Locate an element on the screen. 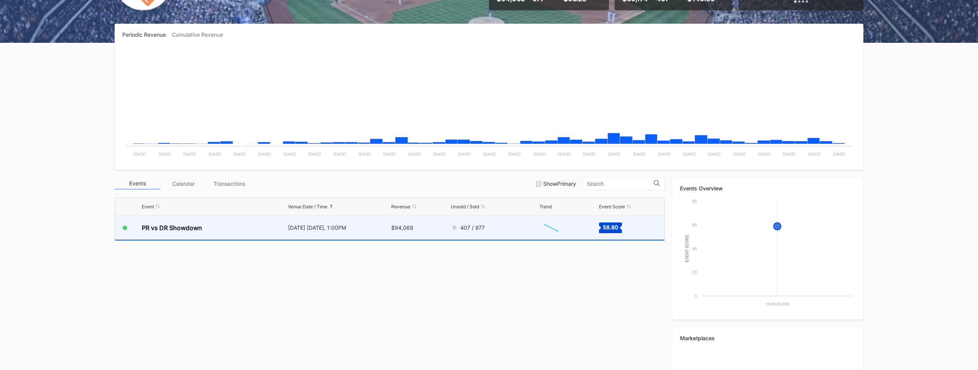 Image resolution: width=978 pixels, height=370 pixels. div: Event Score is located at coordinates (612, 206).